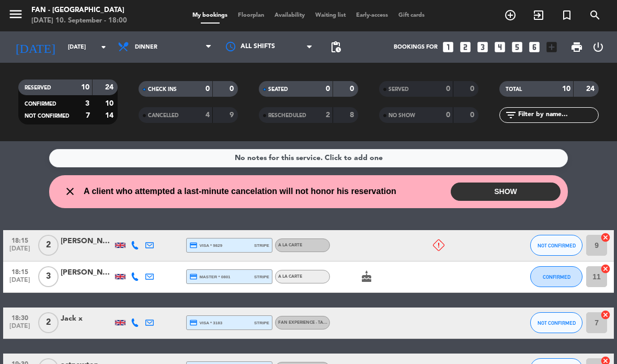 The height and width of the screenshot is (364, 617). What do you see at coordinates (599, 47) in the screenshot?
I see `i: power_settings_new` at bounding box center [599, 47].